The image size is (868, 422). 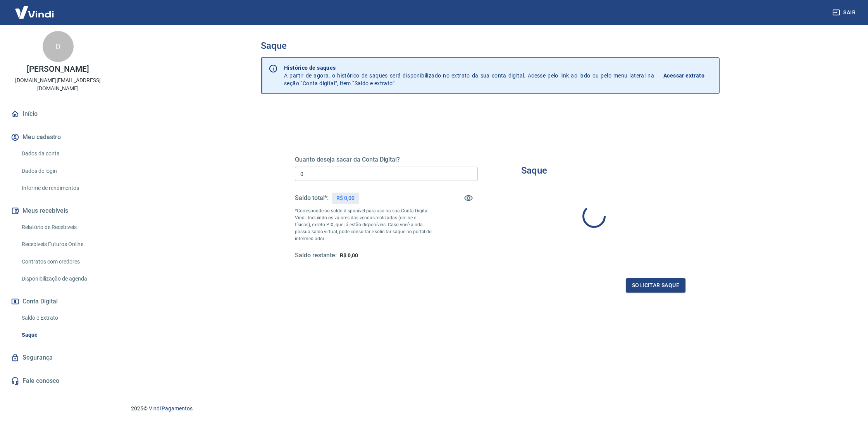 I want to click on a: Disponibilização de agenda, so click(x=62, y=279).